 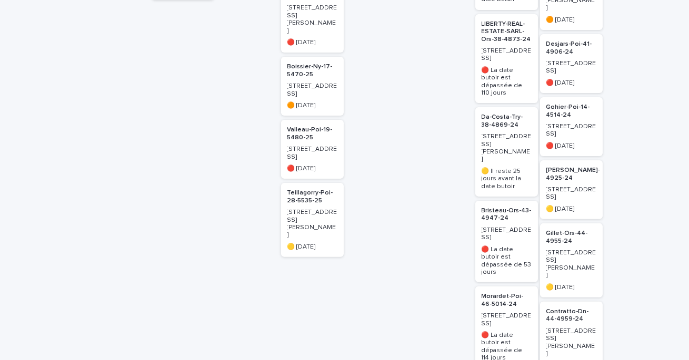 What do you see at coordinates (506, 32) in the screenshot?
I see `p: LIBERTY-REAL-ESTATE-SARL-Ors-38-4873-24` at bounding box center [506, 32].